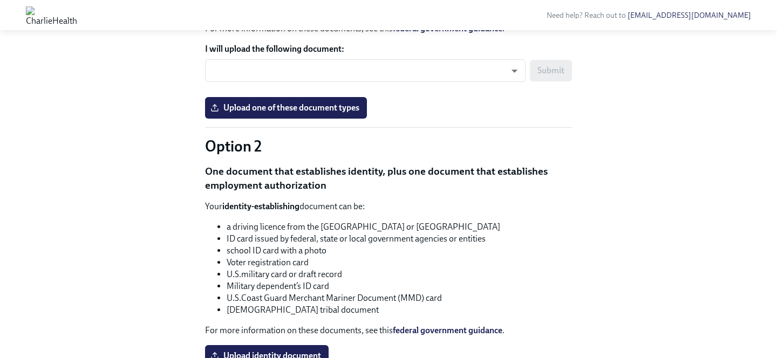 The height and width of the screenshot is (358, 777). Describe the element at coordinates (399, 298) in the screenshot. I see `li: U.S.Coast Guard Merchant Mariner Document (MMD) card` at that location.